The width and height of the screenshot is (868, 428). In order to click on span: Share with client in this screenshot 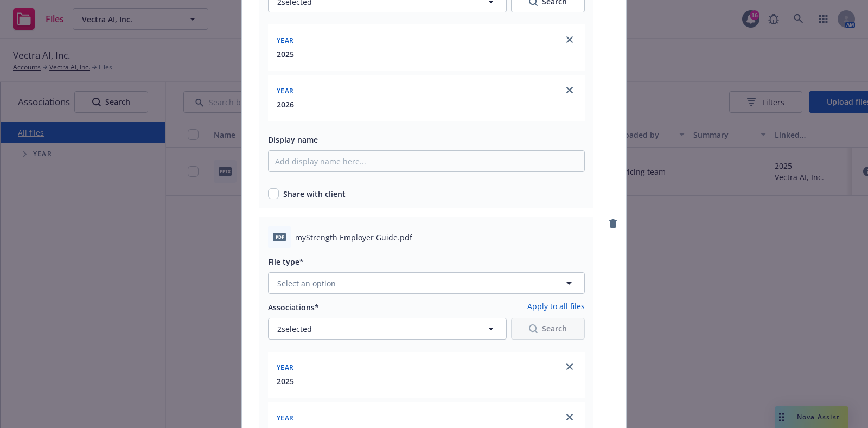, I will do `click(314, 194)`.